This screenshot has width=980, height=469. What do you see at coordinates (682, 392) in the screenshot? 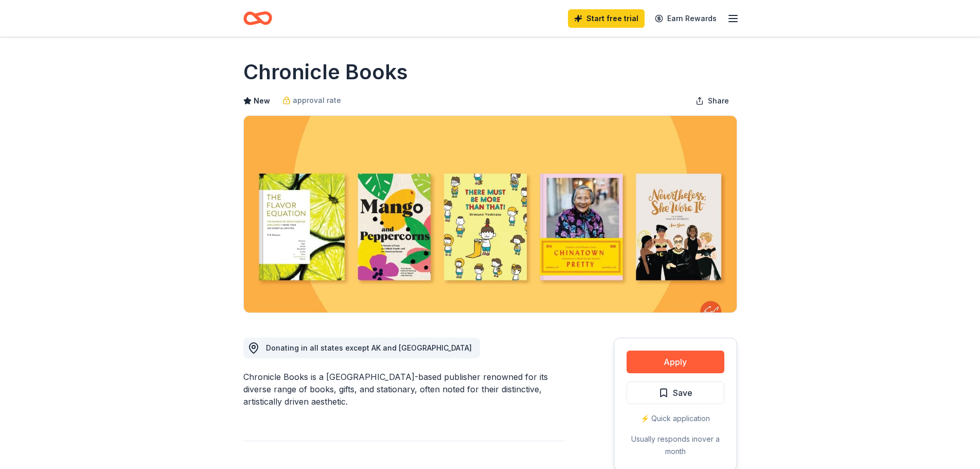
I see `span: Save` at bounding box center [682, 392].